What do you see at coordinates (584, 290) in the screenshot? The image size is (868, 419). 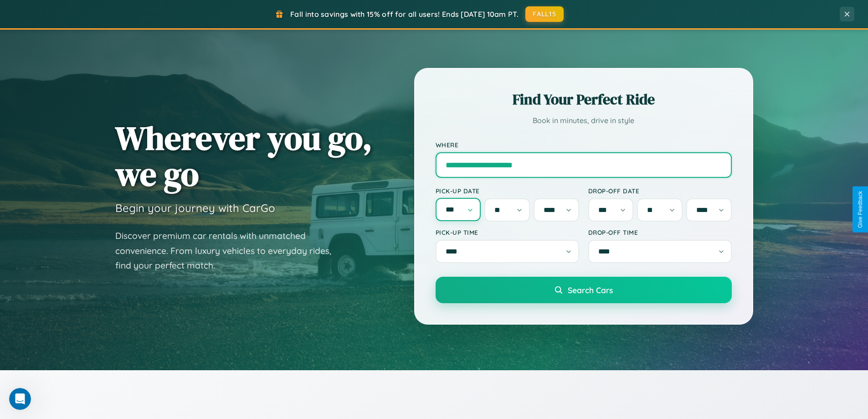 I see `button: Search Cars` at bounding box center [584, 290].